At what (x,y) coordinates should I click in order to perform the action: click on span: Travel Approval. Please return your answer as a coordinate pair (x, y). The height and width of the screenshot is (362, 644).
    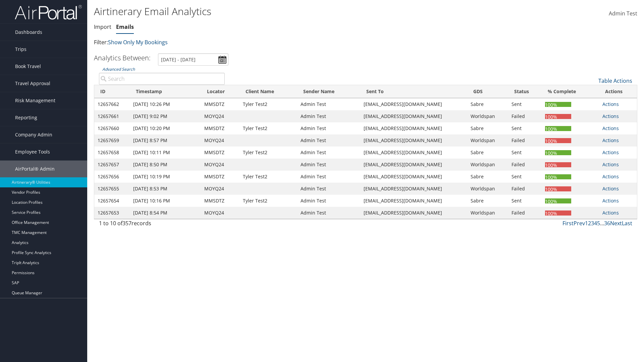
    Looking at the image, I should click on (33, 83).